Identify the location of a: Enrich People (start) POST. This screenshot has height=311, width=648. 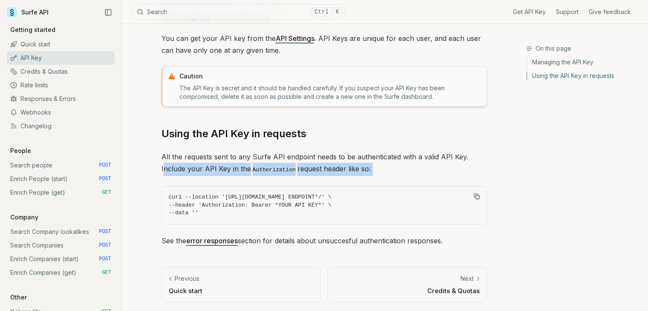
(60, 179).